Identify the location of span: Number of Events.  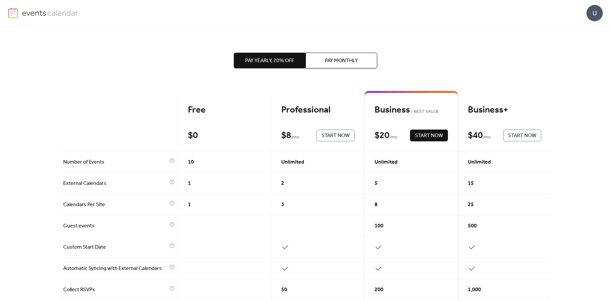
(115, 162).